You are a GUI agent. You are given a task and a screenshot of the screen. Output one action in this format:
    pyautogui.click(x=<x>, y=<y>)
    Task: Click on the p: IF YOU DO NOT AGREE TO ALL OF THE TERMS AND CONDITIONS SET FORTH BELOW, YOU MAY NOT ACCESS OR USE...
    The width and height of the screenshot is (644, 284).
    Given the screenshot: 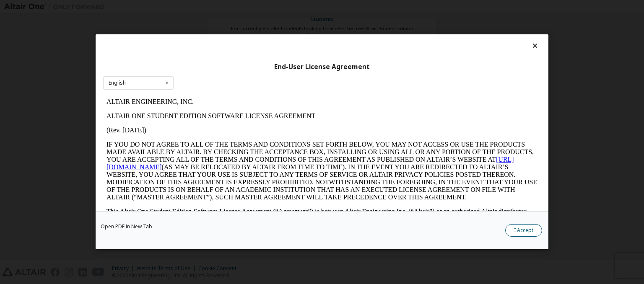 What is the action you would take?
    pyautogui.click(x=219, y=76)
    